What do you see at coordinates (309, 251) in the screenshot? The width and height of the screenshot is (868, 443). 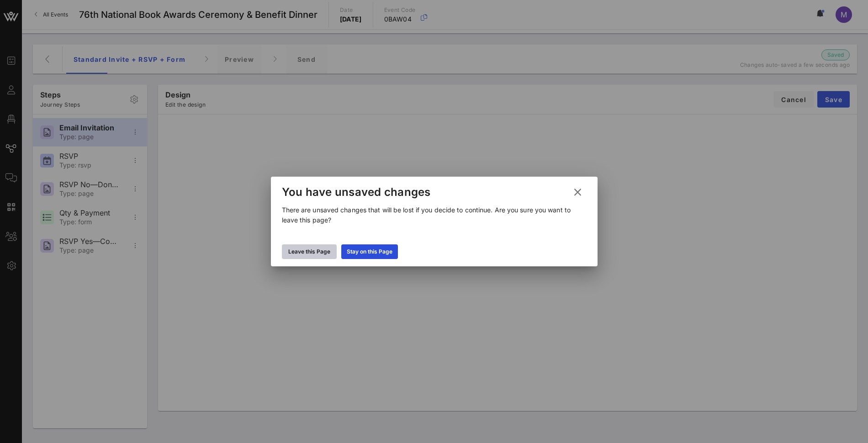 I see `div: Leave this Page` at bounding box center [309, 251].